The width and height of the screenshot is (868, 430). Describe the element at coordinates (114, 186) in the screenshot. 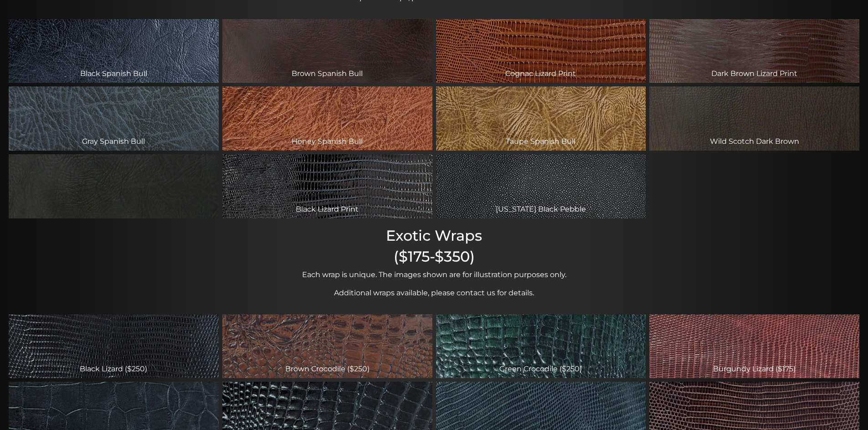

I see `div: Black Oil Tanned Spanish Bull (Soft Matte Finish)` at that location.